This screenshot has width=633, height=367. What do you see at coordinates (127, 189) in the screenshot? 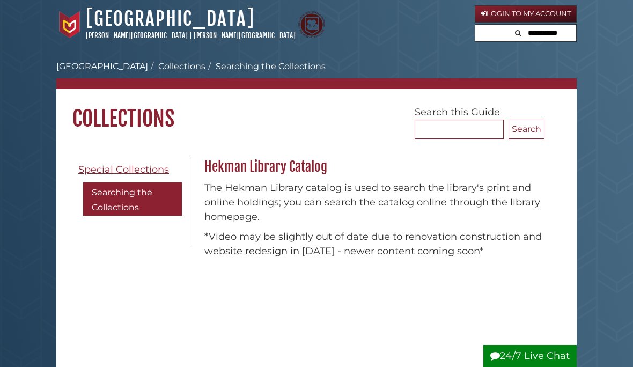
I see `div: Guide Pages` at bounding box center [127, 189].